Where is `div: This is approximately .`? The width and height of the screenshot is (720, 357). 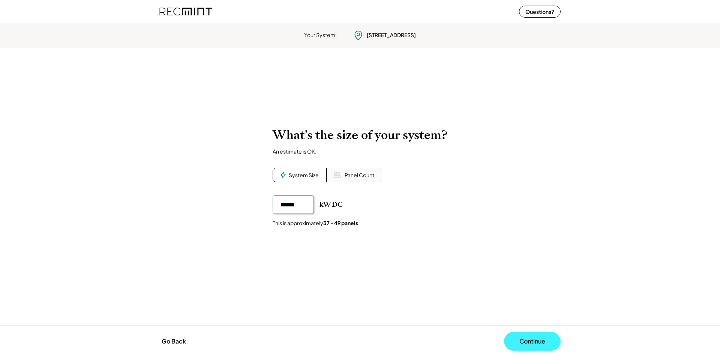 div: This is approximately . is located at coordinates (316, 224).